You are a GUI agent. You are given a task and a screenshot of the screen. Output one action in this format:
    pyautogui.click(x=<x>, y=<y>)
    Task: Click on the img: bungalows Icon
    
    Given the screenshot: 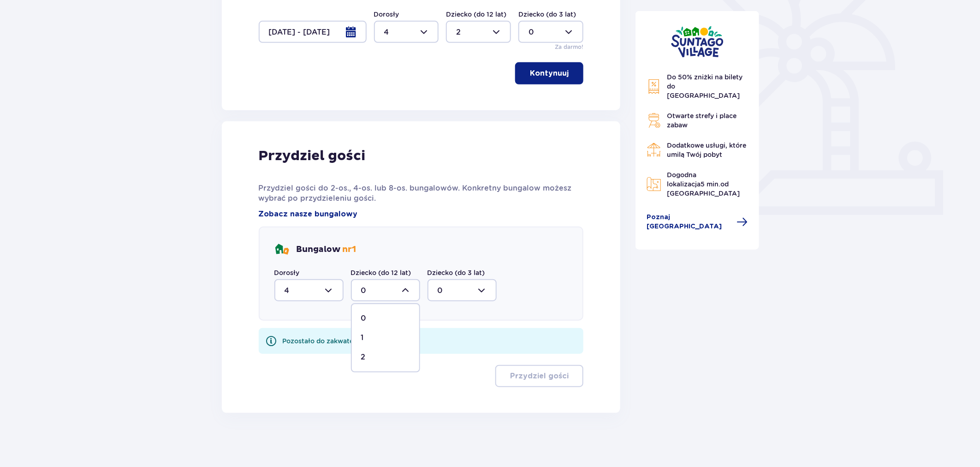 What is the action you would take?
    pyautogui.click(x=282, y=250)
    